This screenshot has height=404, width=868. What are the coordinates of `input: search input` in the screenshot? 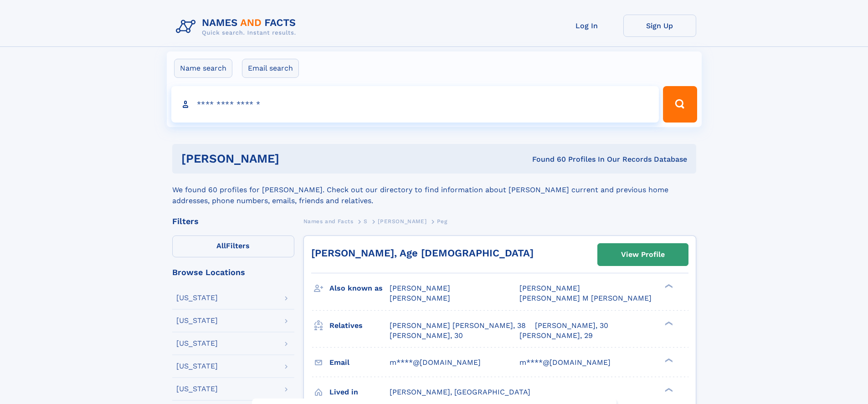 It's located at (415, 105).